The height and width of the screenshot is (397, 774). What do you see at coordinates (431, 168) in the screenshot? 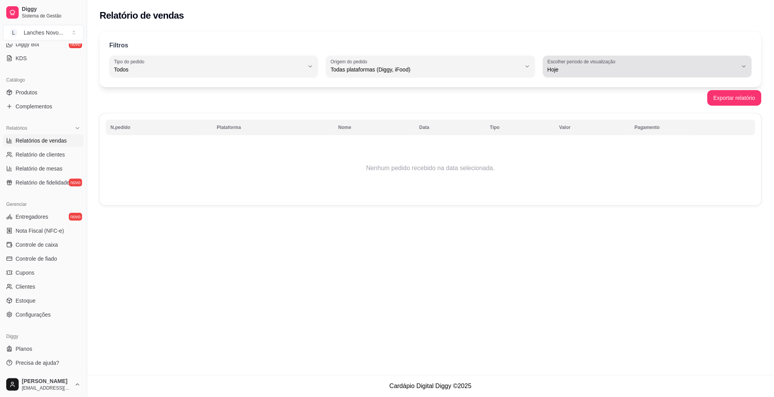
I see `td: Nenhum pedido recebido na data selecionada.` at bounding box center [431, 168].